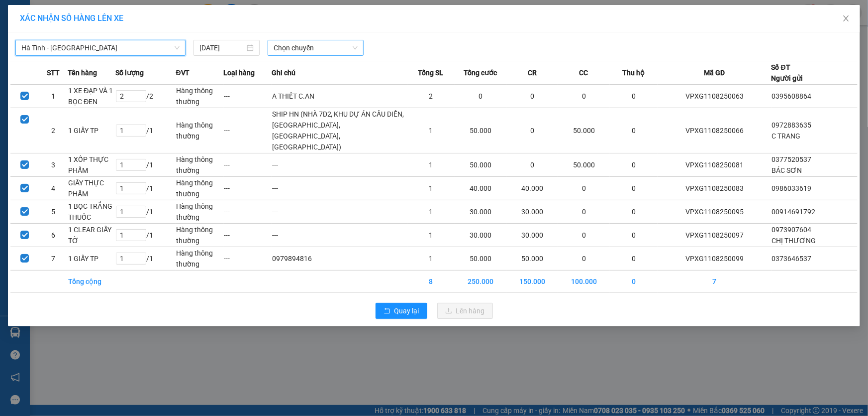 The width and height of the screenshot is (868, 416). I want to click on td: 0979894816, so click(340, 258).